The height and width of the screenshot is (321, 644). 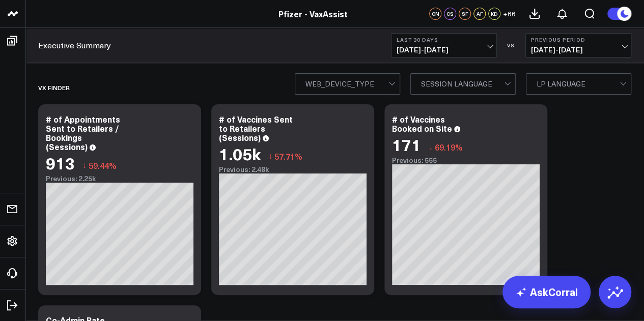 I want to click on div: KD, so click(x=494, y=14).